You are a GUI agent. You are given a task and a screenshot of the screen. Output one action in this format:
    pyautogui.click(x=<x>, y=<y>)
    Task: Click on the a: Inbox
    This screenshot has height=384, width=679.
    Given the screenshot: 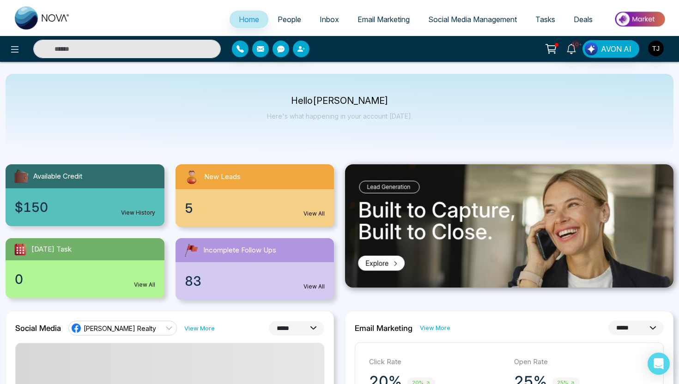 What is the action you would take?
    pyautogui.click(x=329, y=19)
    